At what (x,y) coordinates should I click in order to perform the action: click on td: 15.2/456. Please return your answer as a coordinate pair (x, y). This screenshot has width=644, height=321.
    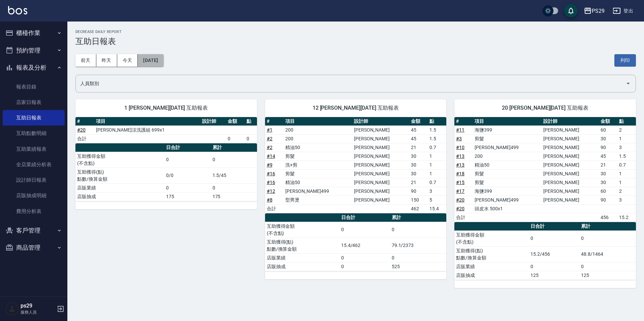
    Looking at the image, I should click on (554, 254).